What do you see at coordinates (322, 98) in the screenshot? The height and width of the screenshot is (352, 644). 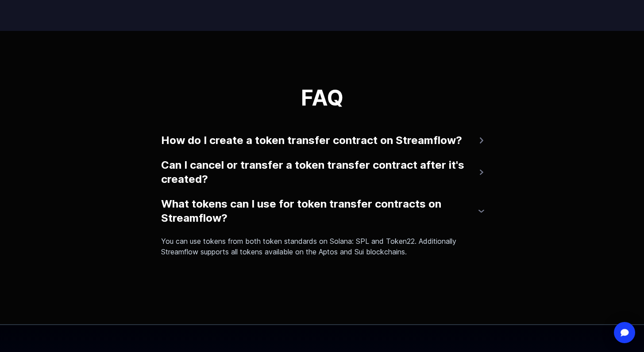 I see `h3: FAQ` at bounding box center [322, 98].